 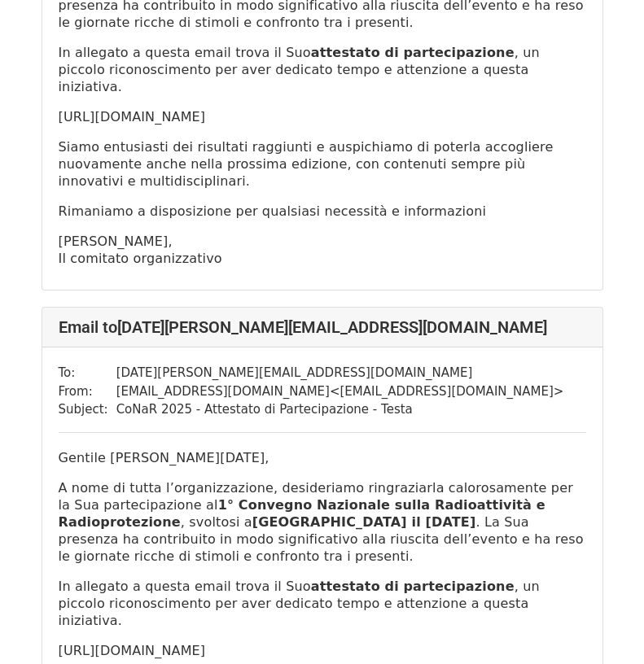 I want to click on p: Rimaniamo a disposizione per qualsiasi necessità e informazioni, so click(x=323, y=211).